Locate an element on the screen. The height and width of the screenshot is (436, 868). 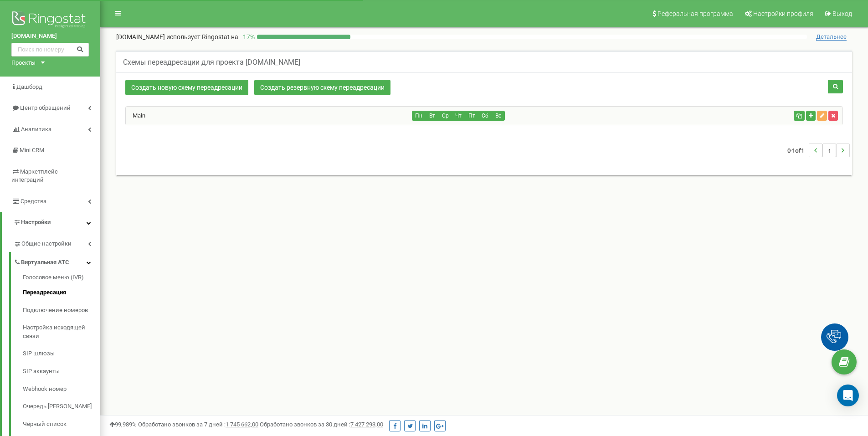
div: Open Intercom Messenger is located at coordinates (848, 395).